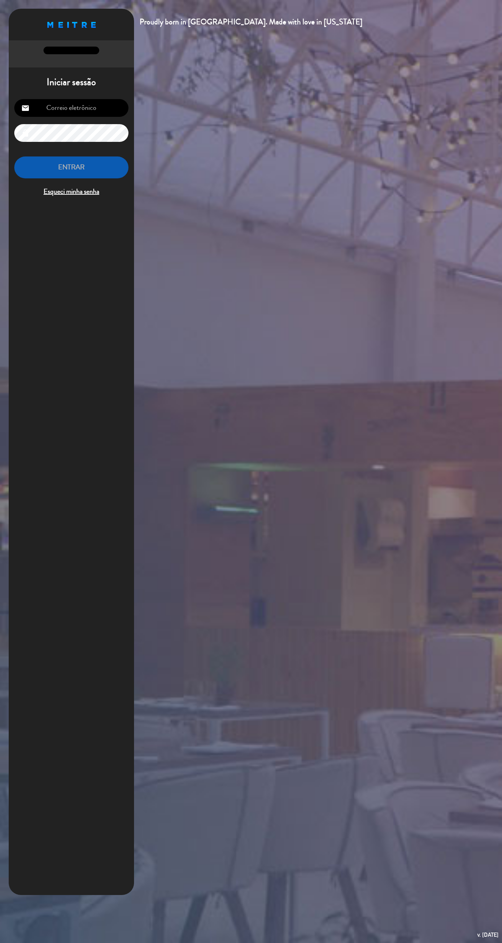 The height and width of the screenshot is (943, 502). What do you see at coordinates (71, 192) in the screenshot?
I see `span: Esqueci minha senha` at bounding box center [71, 192].